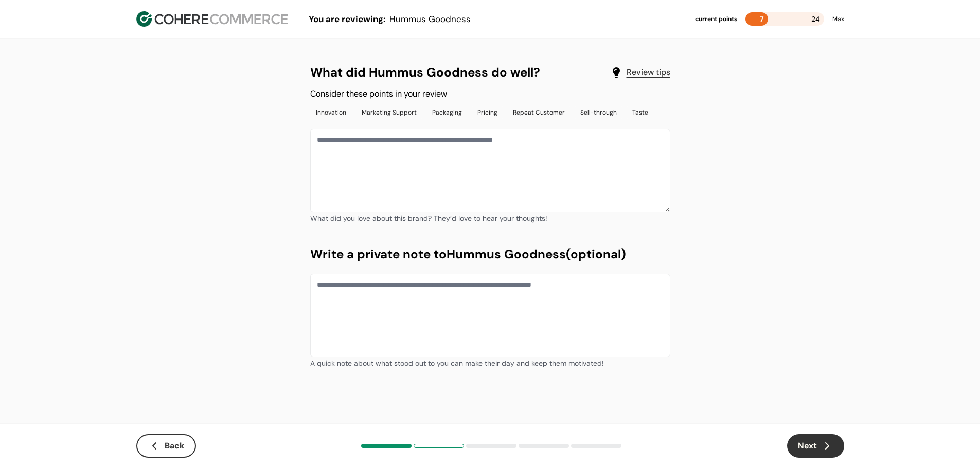  What do you see at coordinates (389, 112) in the screenshot?
I see `div: Marketing Support` at bounding box center [389, 112].